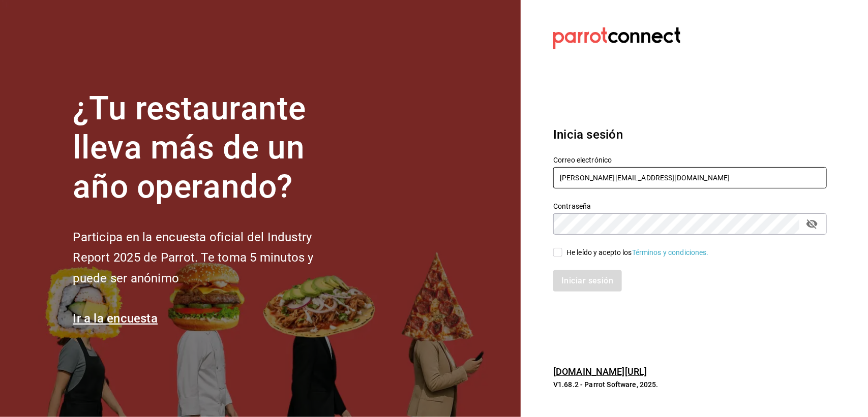 The image size is (868, 417). What do you see at coordinates (812, 225) in the screenshot?
I see `button: passwordField` at bounding box center [812, 225].